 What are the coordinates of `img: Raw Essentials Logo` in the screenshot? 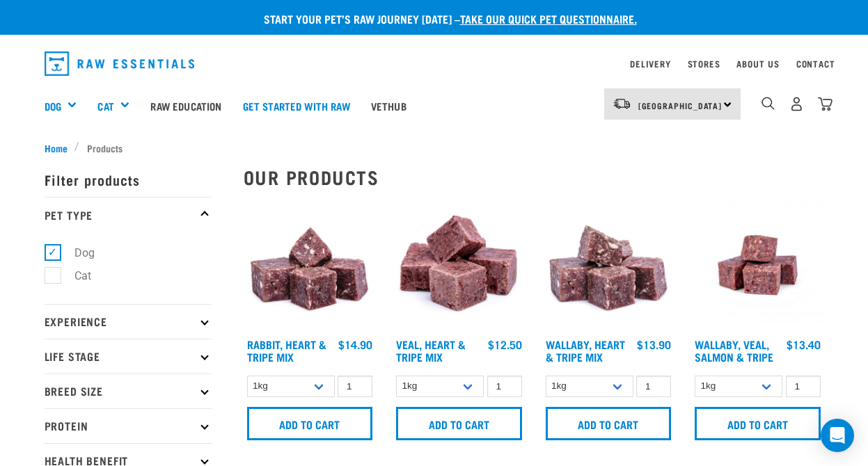 It's located at (120, 64).